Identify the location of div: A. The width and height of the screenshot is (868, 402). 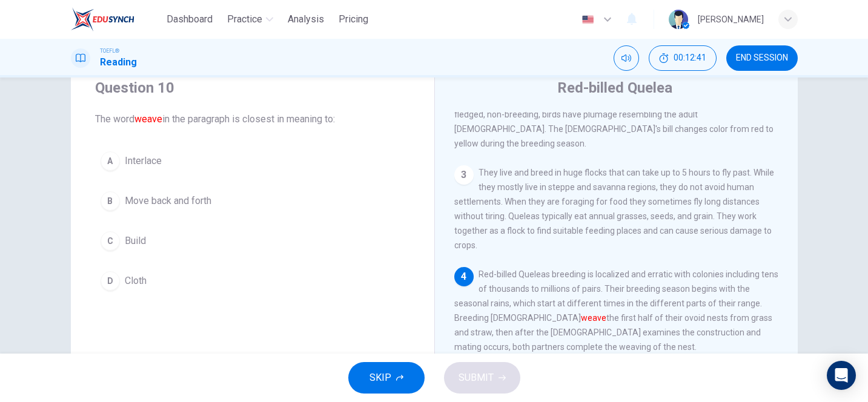
(110, 161).